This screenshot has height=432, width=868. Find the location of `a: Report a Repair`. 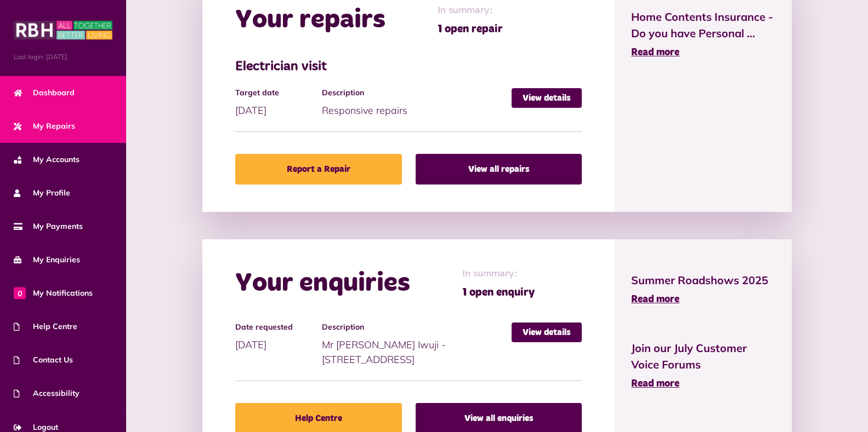

a: Report a Repair is located at coordinates (318, 170).